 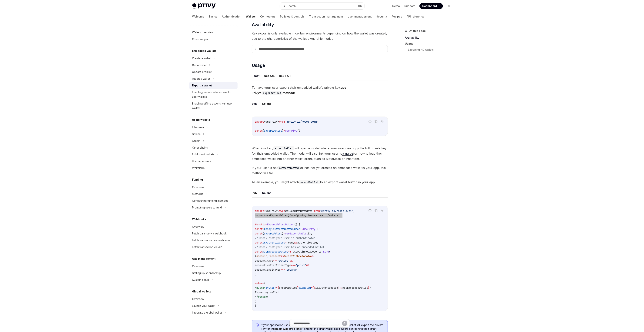 I want to click on img: light logo, so click(x=204, y=6).